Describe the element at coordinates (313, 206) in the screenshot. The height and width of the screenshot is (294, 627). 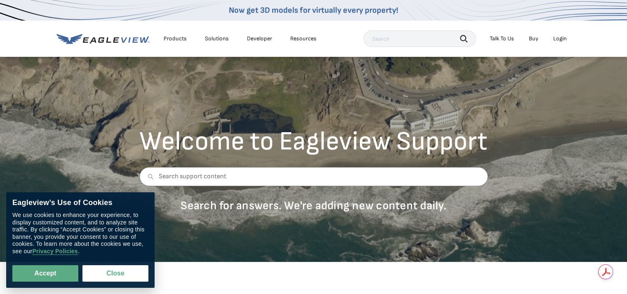
I see `p: Search for answers. We're adding new content daily.` at that location.